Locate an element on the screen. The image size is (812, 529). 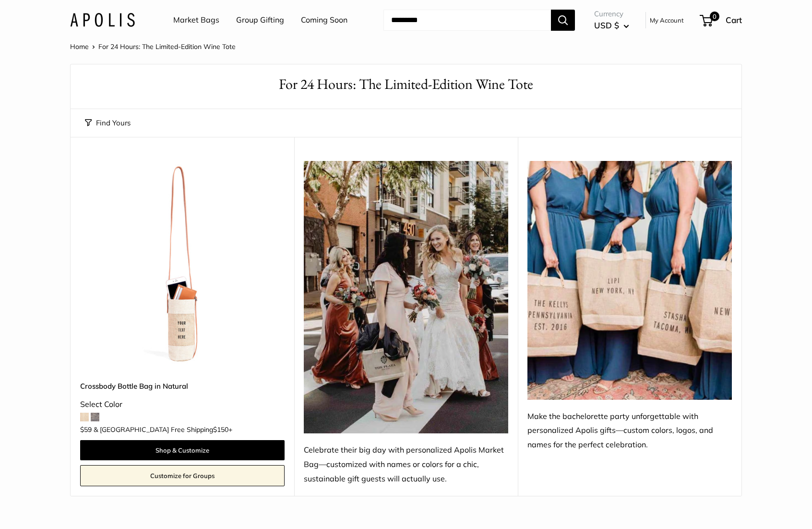
a: Coming Soon is located at coordinates (324, 20).